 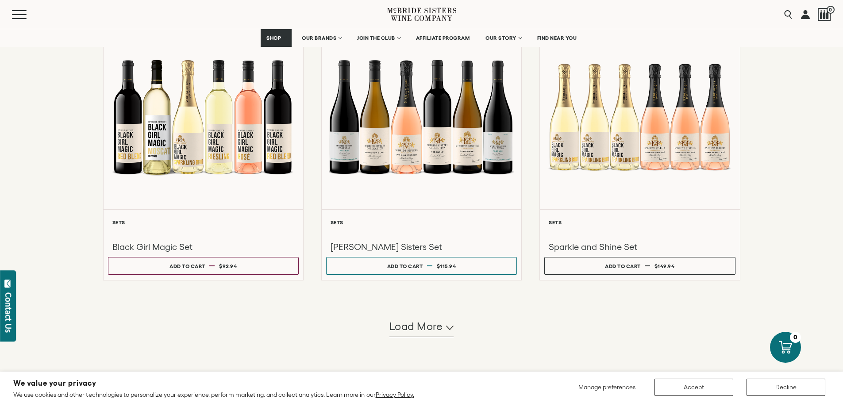 I want to click on h3: Black Girl Magic Set, so click(x=203, y=247).